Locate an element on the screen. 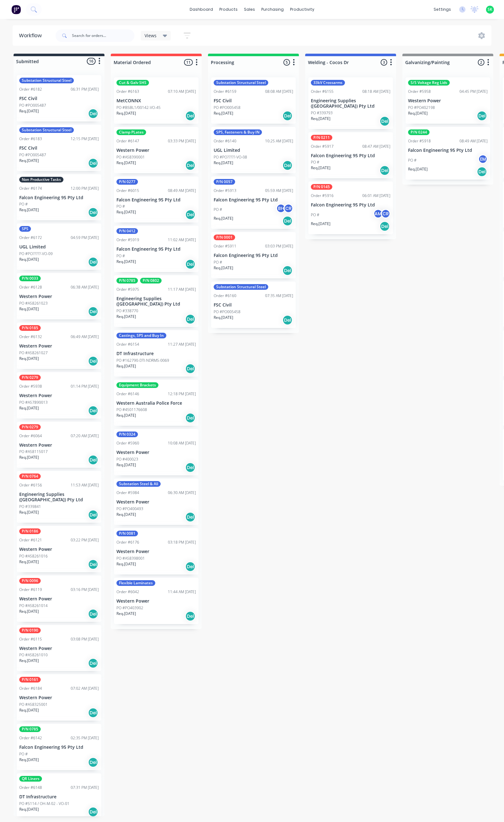  p: UGL Limited is located at coordinates (253, 150).